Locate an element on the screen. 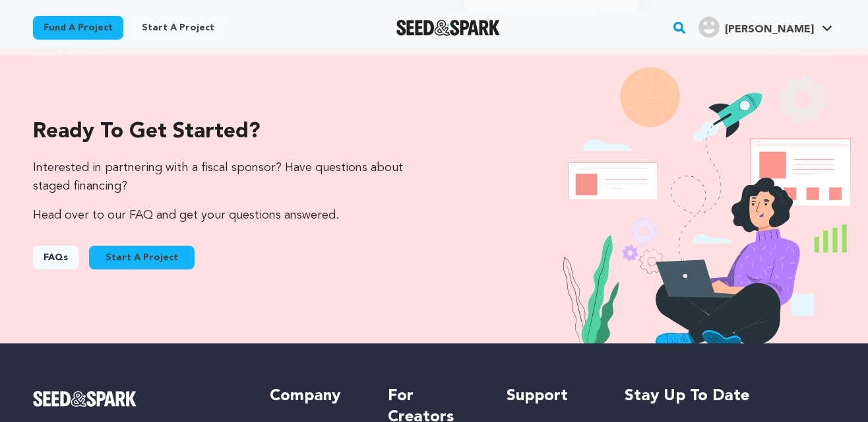 This screenshot has height=422, width=868. a: Fund a project is located at coordinates (78, 28).